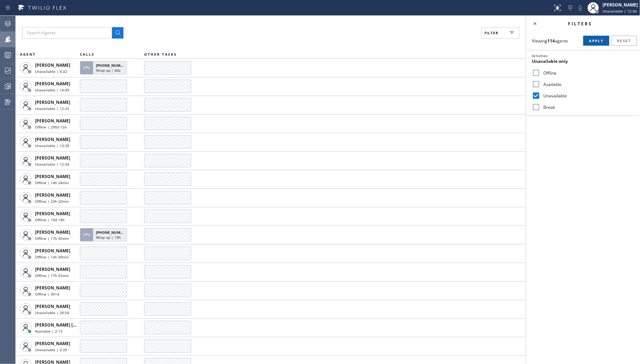 The width and height of the screenshot is (640, 364). I want to click on span: Viewing agents, so click(550, 40).